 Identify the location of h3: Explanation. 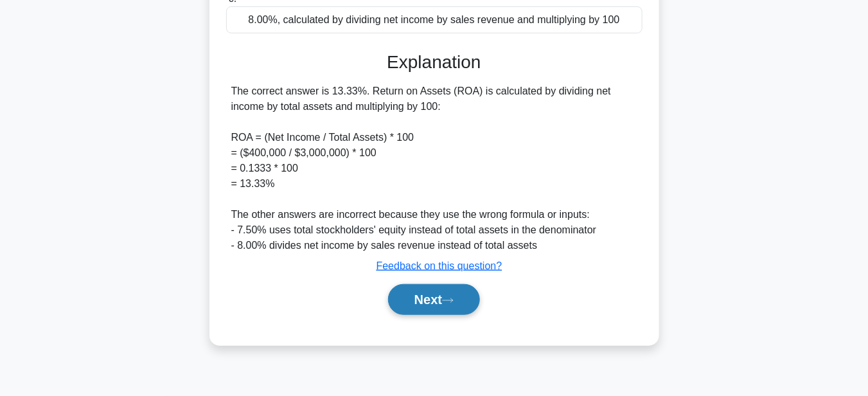
(434, 62).